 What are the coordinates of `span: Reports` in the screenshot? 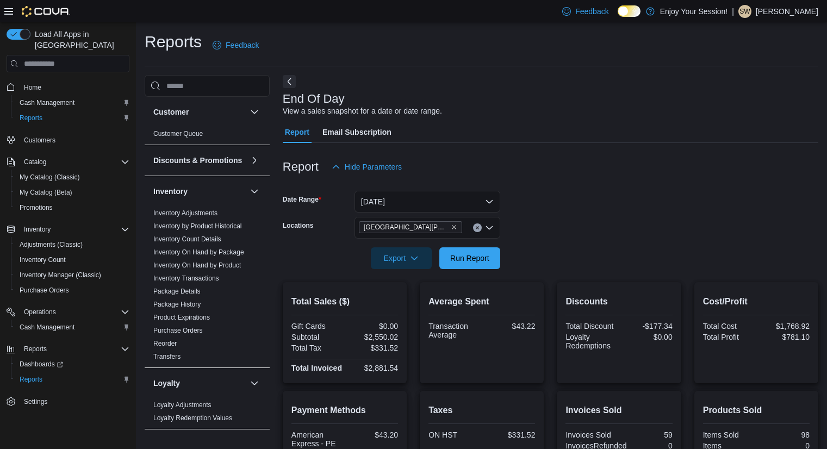 It's located at (35, 349).